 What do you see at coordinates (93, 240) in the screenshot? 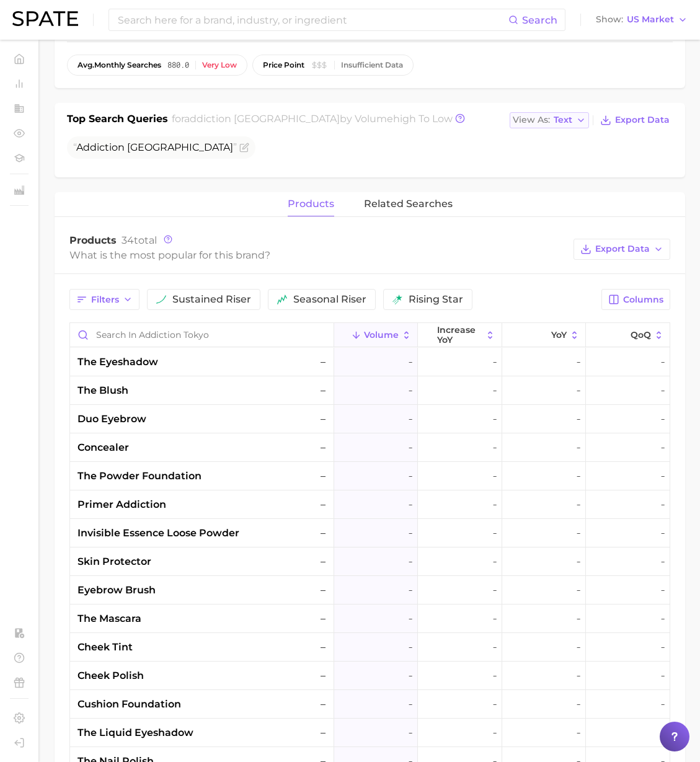
I see `span: Products` at bounding box center [93, 240].